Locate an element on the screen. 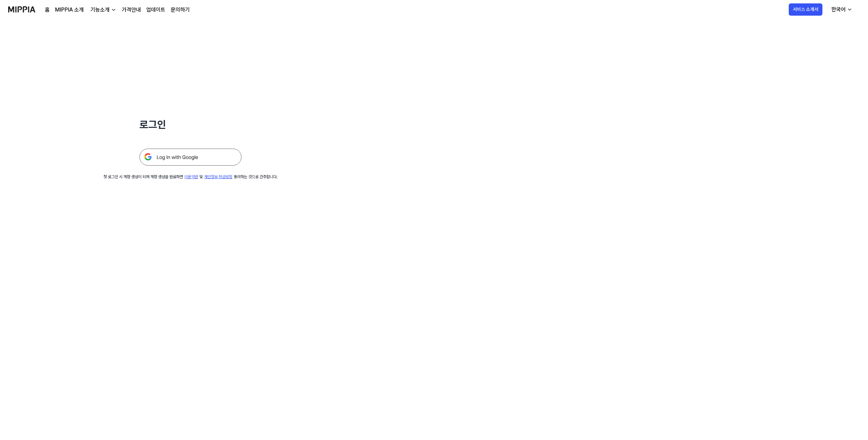 This screenshot has width=868, height=440. img: down is located at coordinates (114, 10).